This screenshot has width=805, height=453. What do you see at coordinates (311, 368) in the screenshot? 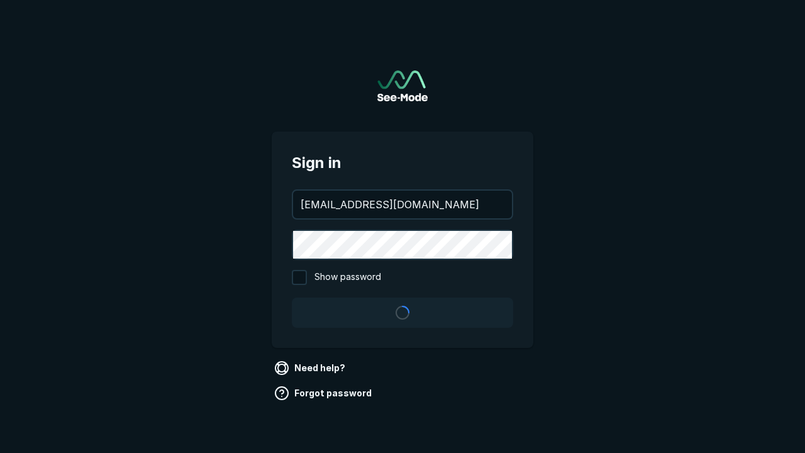
I see `a: Need help?` at bounding box center [311, 368].